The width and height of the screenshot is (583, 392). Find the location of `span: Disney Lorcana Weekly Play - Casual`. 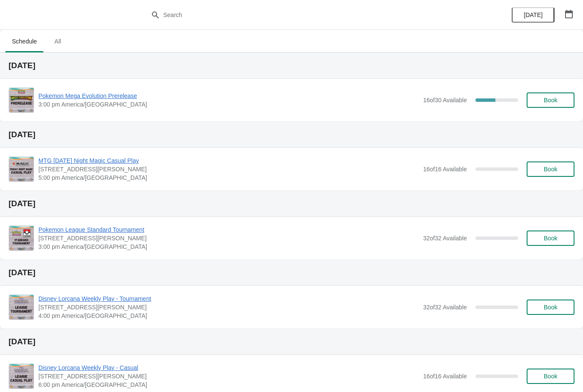

span: Disney Lorcana Weekly Play - Casual is located at coordinates (228, 368).